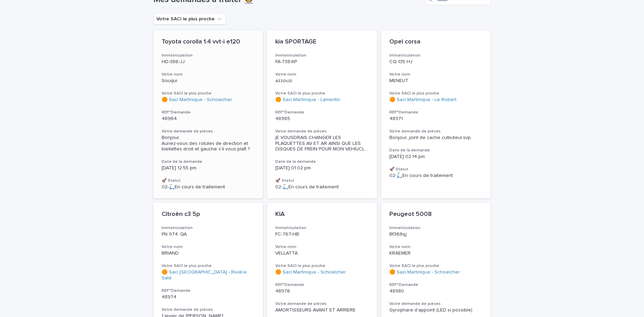  What do you see at coordinates (436, 215) in the screenshot?
I see `p: Peugeot 5008` at bounding box center [436, 215].